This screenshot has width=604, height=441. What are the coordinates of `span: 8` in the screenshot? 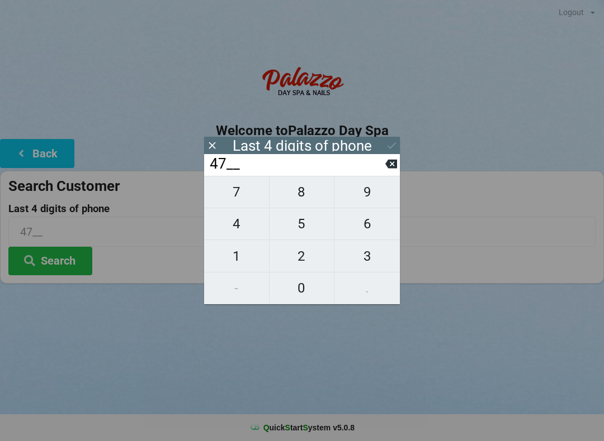 It's located at (302, 192).